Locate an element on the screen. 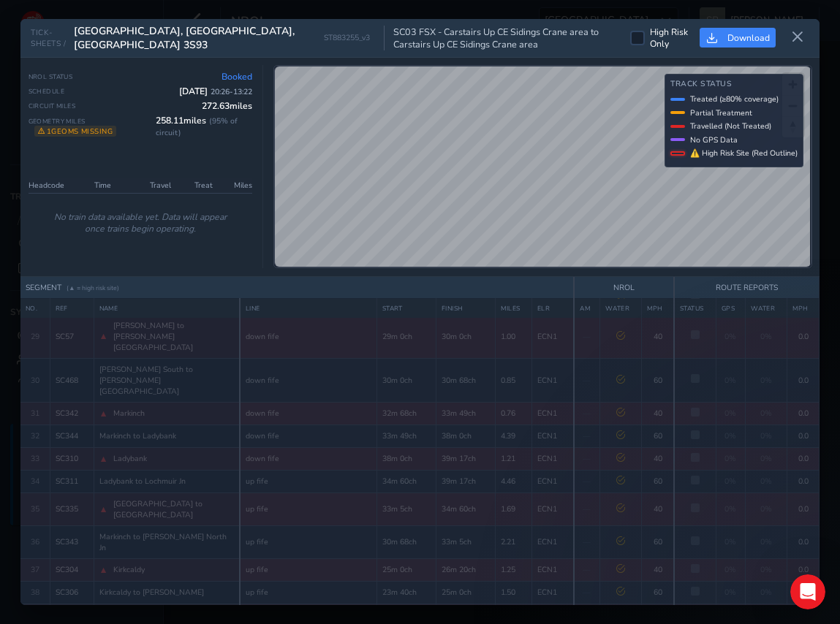  span: 258.11 miles is located at coordinates (204, 127).